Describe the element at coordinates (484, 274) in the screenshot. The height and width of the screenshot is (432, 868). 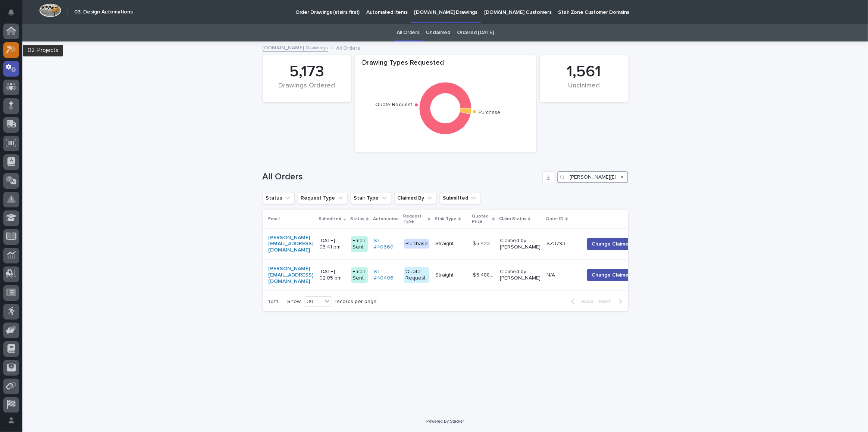
I see `p: $ 5,488.00` at that location.